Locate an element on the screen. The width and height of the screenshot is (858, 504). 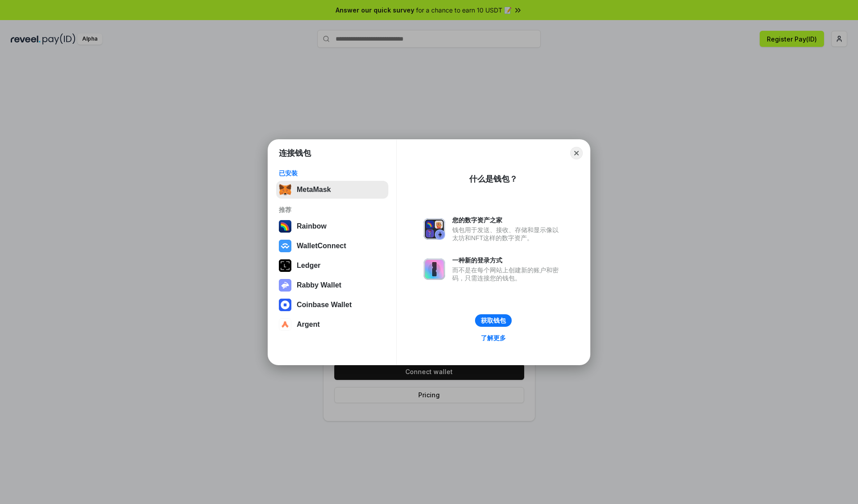
button: Ledger is located at coordinates (332, 265).